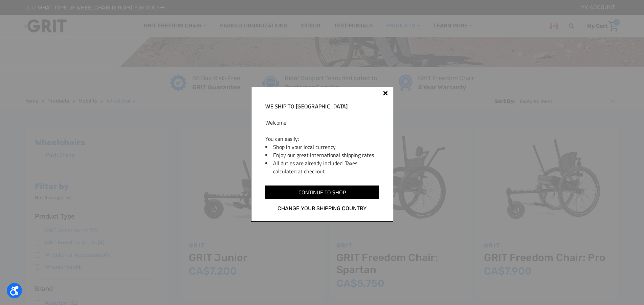 The height and width of the screenshot is (305, 644). I want to click on a: Change your shipping country, so click(322, 209).